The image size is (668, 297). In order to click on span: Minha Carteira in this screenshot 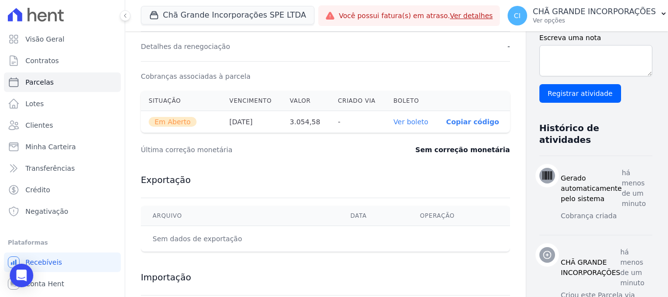, I will do `click(50, 147)`.